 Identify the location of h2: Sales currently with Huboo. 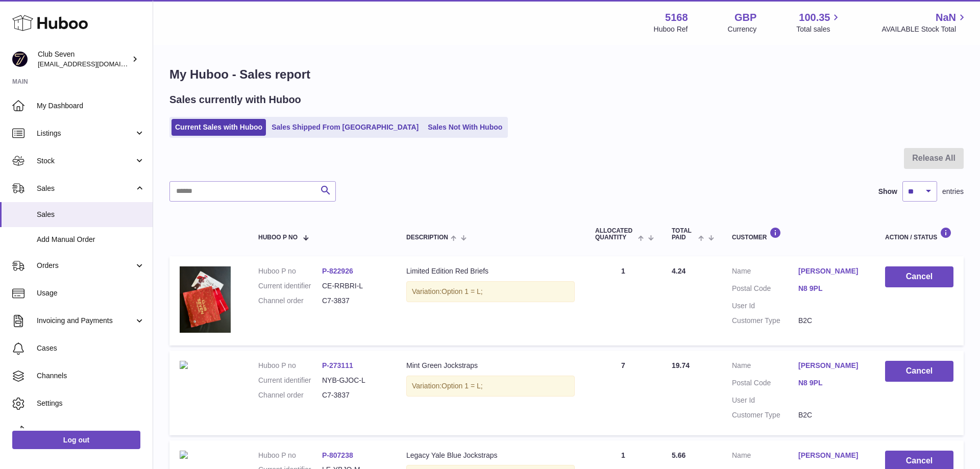
(235, 99).